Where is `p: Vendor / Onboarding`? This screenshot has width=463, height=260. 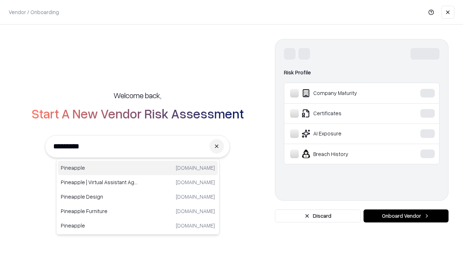
p: Vendor / Onboarding is located at coordinates (34, 12).